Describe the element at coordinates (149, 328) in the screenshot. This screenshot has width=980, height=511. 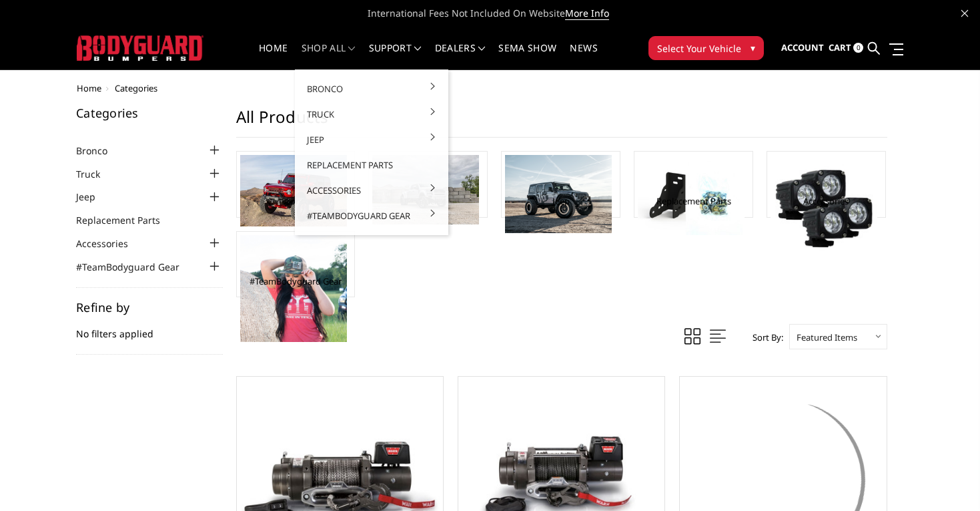
I see `div: No filters applied` at that location.